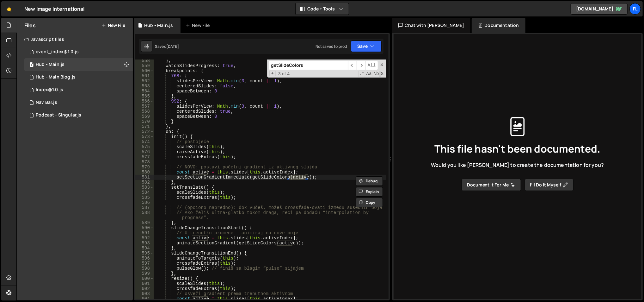  Describe the element at coordinates (144, 121) in the screenshot. I see `div: 570` at that location.